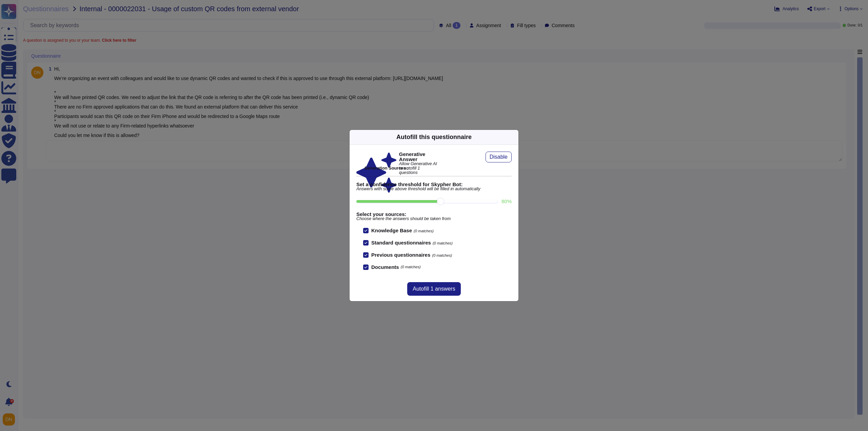 The width and height of the screenshot is (868, 431). Describe the element at coordinates (434, 289) in the screenshot. I see `button: Autofill 1 answers` at that location.